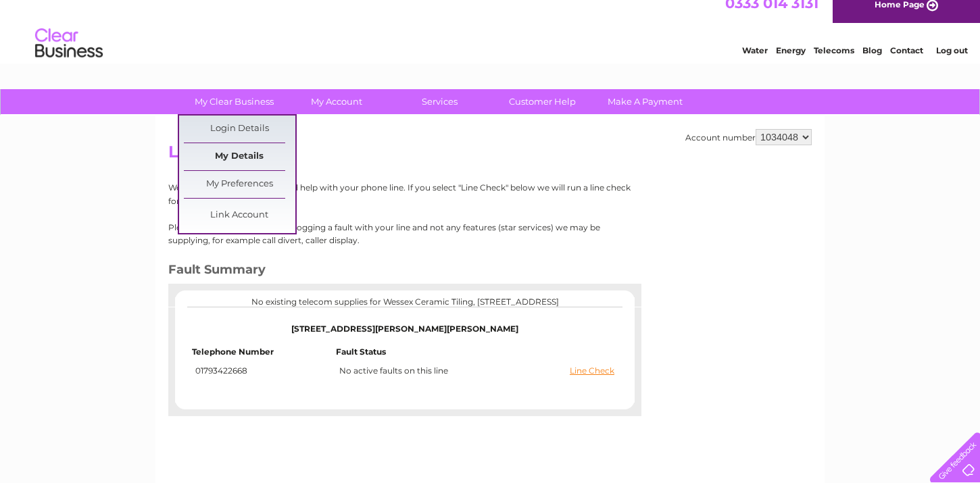 Image resolution: width=980 pixels, height=483 pixels. What do you see at coordinates (476, 356) in the screenshot?
I see `td: Fault Status` at bounding box center [476, 356].